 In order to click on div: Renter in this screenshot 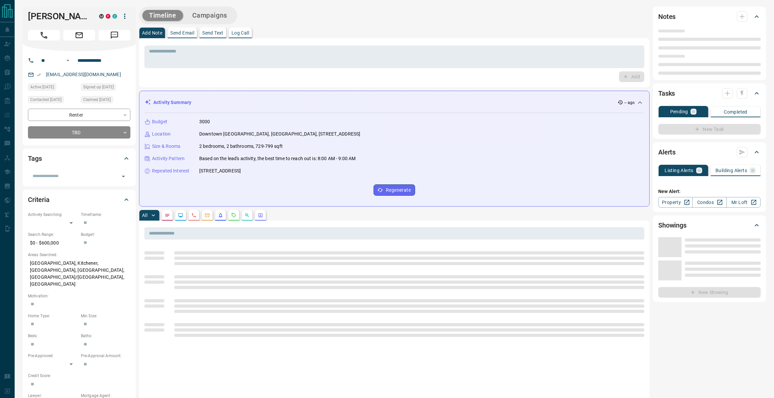, I will do `click(79, 115)`.